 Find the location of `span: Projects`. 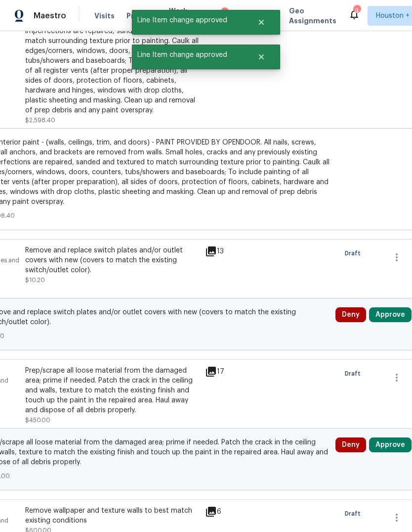

span: Projects is located at coordinates (142, 16).